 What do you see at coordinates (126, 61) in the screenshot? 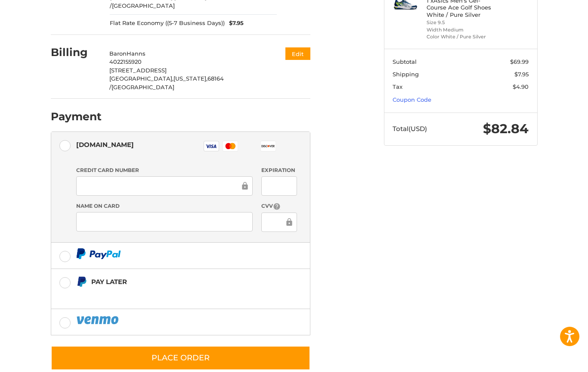
I see `span: 4022155920` at bounding box center [126, 61].